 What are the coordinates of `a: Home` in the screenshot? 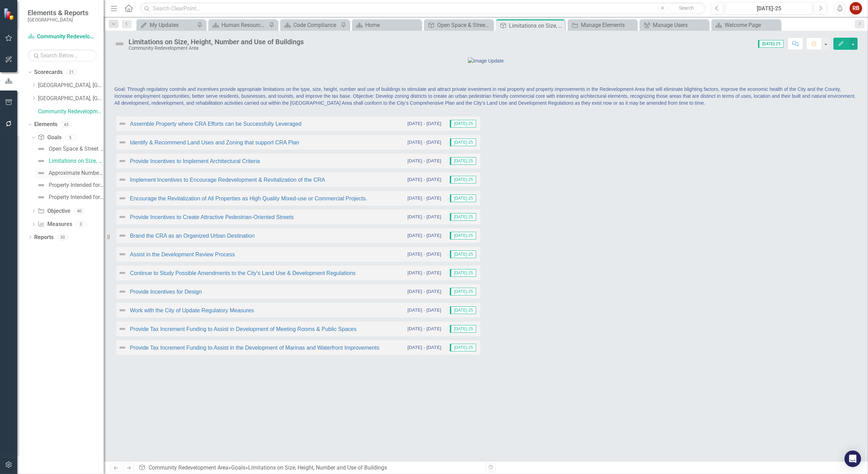 It's located at (387, 25).